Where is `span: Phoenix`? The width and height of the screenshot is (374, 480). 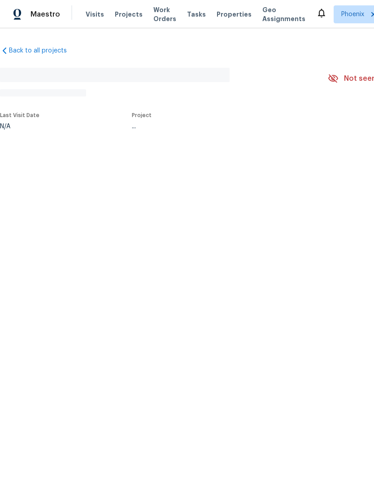 span: Phoenix is located at coordinates (352, 14).